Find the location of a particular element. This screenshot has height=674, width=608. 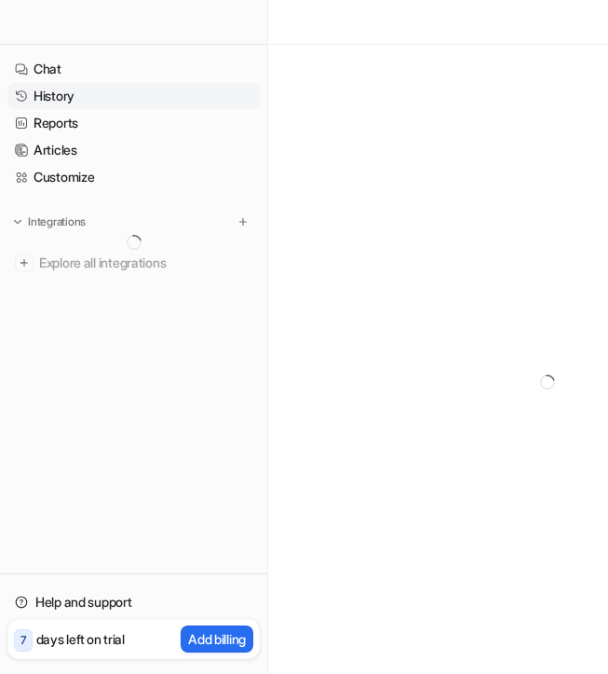

button: Integrations is located at coordinates (49, 222).